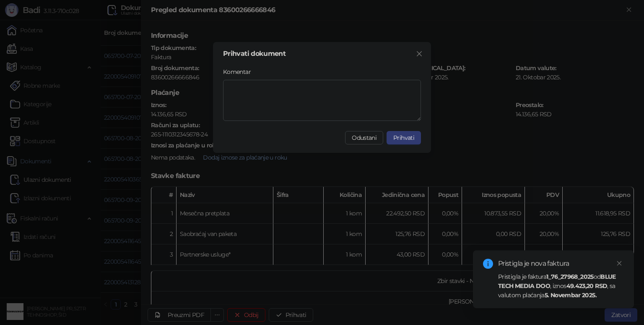  Describe the element at coordinates (619, 263) in the screenshot. I see `a: Close` at that location.